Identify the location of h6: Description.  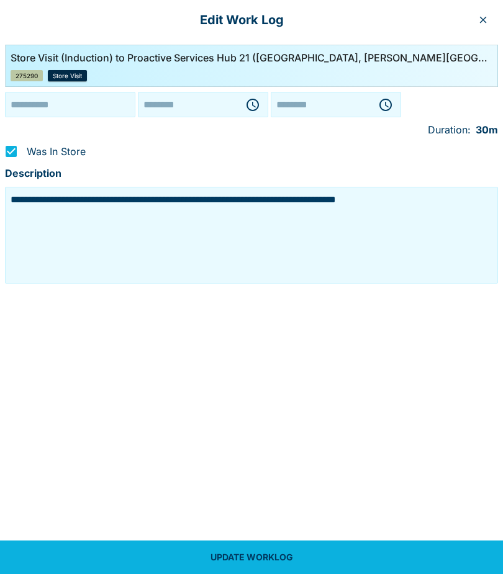
(251, 173).